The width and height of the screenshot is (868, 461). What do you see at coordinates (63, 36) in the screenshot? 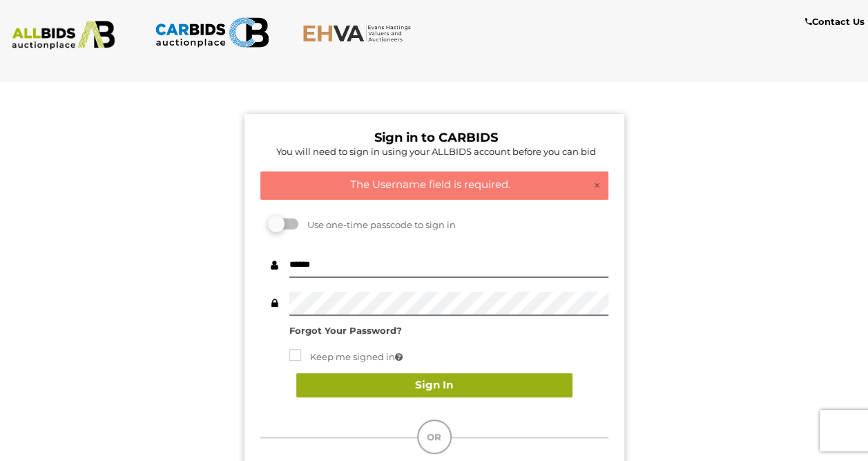
I see `img: ALLBIDS.com.au` at bounding box center [63, 36].